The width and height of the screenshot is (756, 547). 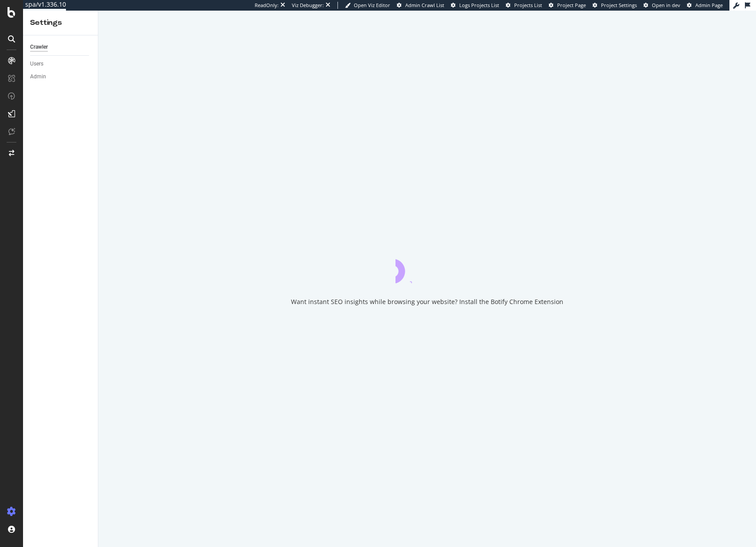 I want to click on span: Admin Page, so click(x=709, y=5).